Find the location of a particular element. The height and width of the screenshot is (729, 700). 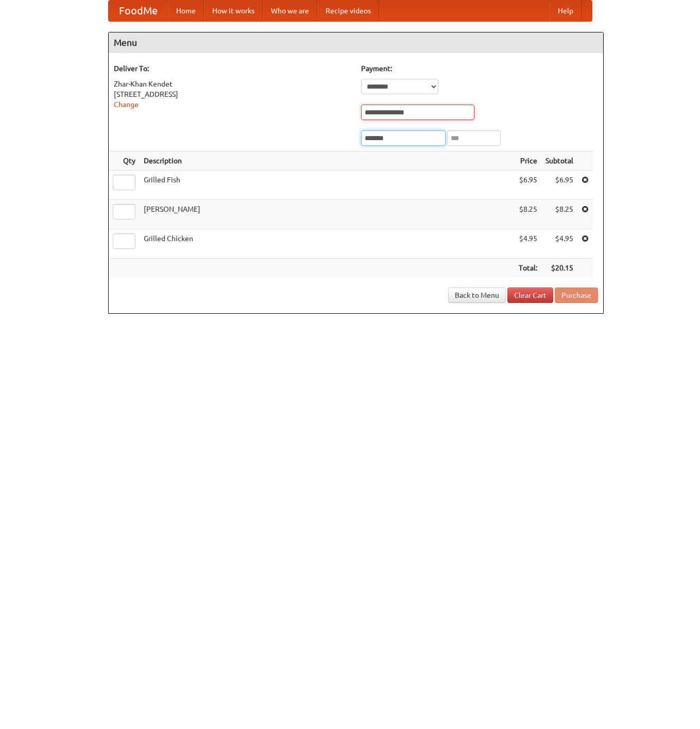

a: Home is located at coordinates (186, 11).